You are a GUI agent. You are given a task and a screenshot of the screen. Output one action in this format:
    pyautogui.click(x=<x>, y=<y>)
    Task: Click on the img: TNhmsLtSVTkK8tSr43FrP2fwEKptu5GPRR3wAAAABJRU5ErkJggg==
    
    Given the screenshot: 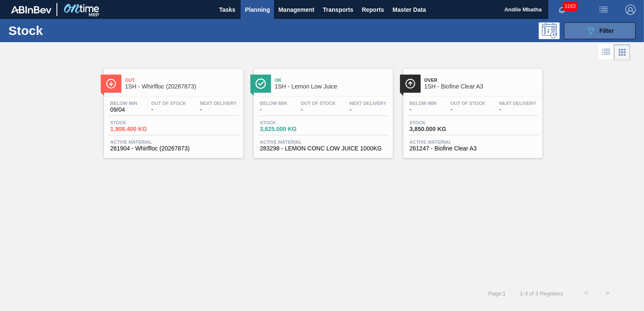 What is the action you would take?
    pyautogui.click(x=31, y=10)
    